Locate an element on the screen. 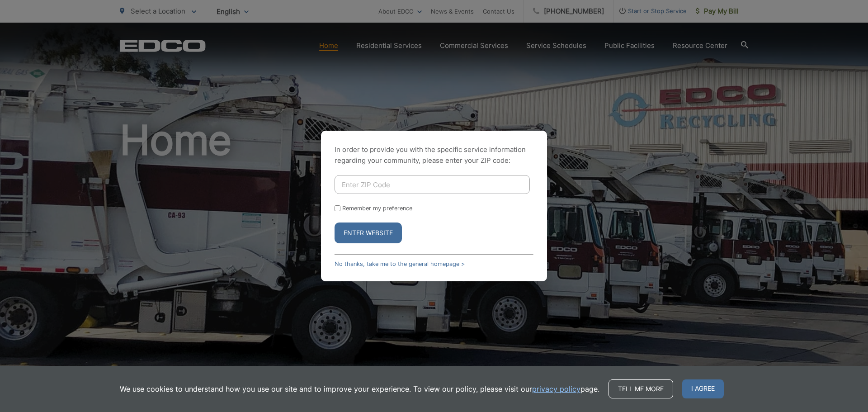  a: Tell me more is located at coordinates (640, 388).